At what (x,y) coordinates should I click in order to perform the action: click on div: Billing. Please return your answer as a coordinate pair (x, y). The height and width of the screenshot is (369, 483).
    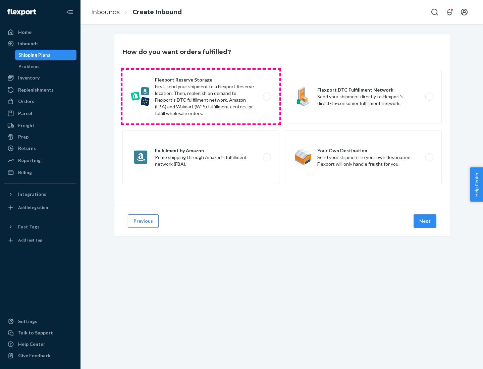
    Looking at the image, I should click on (25, 173).